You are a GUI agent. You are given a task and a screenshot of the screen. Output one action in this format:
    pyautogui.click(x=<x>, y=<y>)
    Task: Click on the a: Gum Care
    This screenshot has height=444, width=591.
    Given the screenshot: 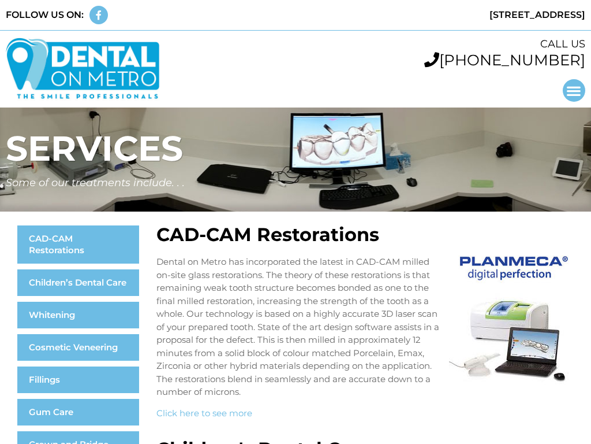 What is the action you would take?
    pyautogui.click(x=78, y=412)
    